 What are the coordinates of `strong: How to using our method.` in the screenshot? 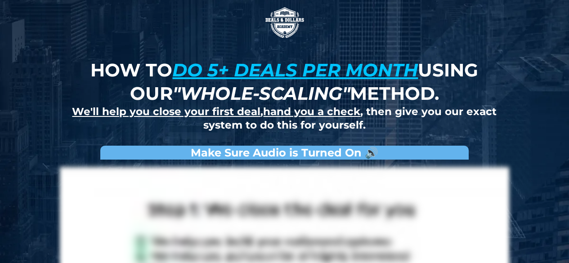 It's located at (284, 81).